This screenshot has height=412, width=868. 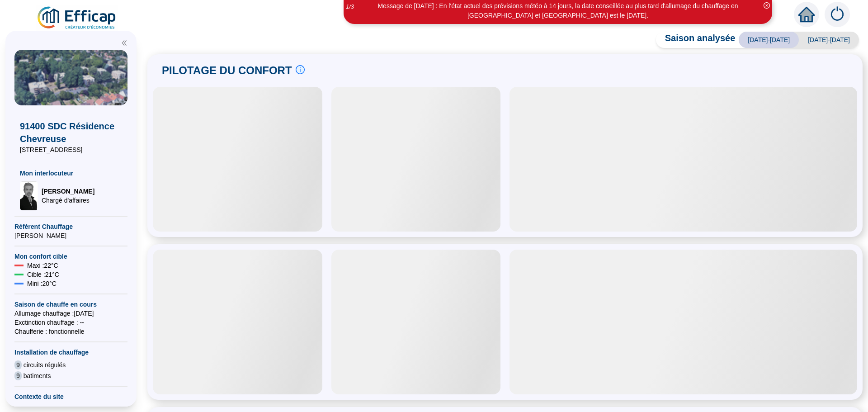 I want to click on i: 1 / 3, so click(x=350, y=6).